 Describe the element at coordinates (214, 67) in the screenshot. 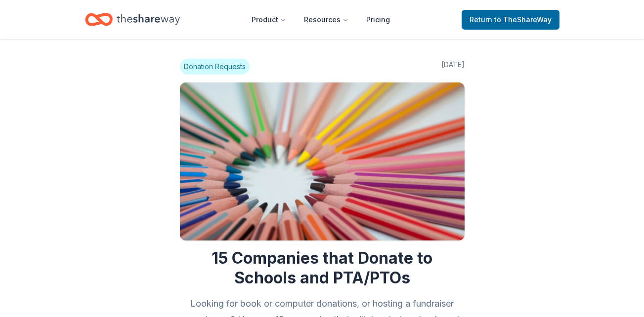

I see `span: Donation Requests` at that location.